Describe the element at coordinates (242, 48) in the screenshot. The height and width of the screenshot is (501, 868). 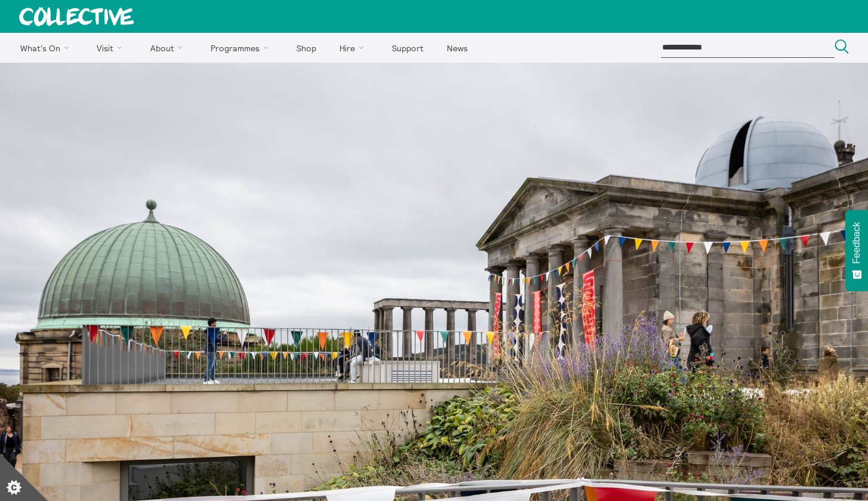
I see `a: Programmes` at that location.